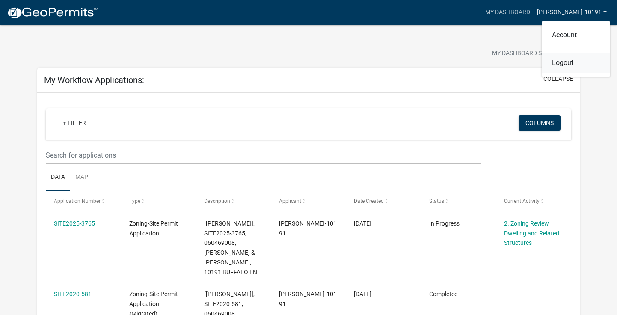 Image resolution: width=617 pixels, height=315 pixels. What do you see at coordinates (533, 201) in the screenshot?
I see `datatable-header-cell: Current Activity` at bounding box center [533, 201].